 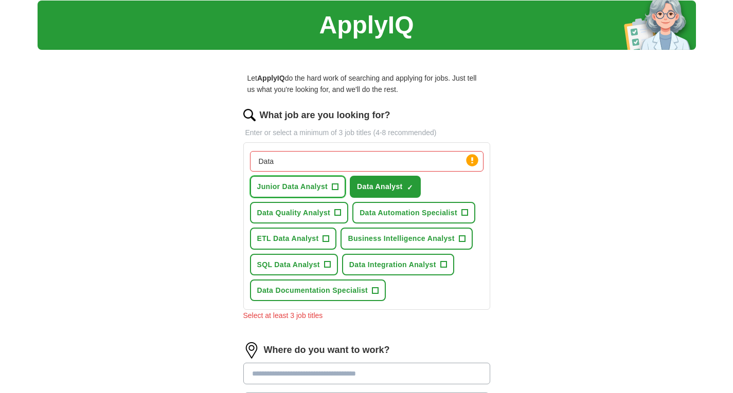 I want to click on button: Data Integration Analyst, so click(x=398, y=265).